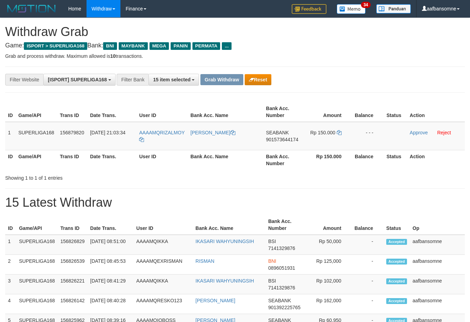 This screenshot has height=322, width=470. I want to click on td: 2, so click(11, 264).